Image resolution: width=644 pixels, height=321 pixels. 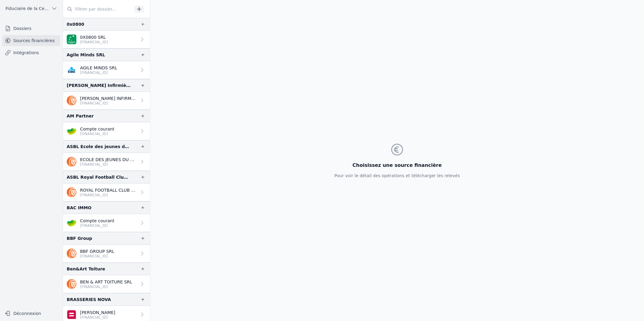 I want to click on div: BRASSERIES NOVA, so click(x=89, y=300).